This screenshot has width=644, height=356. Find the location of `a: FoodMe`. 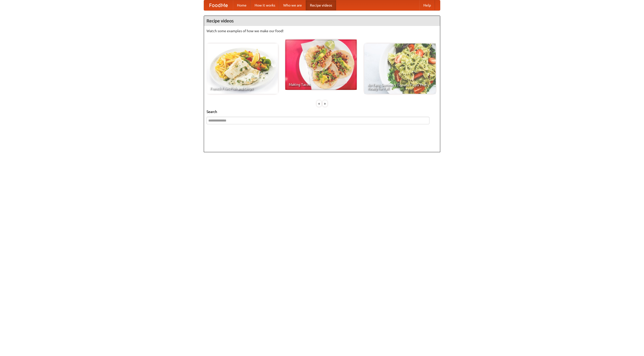

a: FoodMe is located at coordinates (219, 5).